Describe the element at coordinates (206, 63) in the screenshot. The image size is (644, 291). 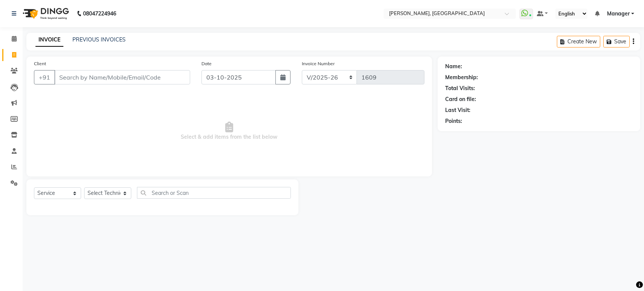
I see `label: Date` at that location.